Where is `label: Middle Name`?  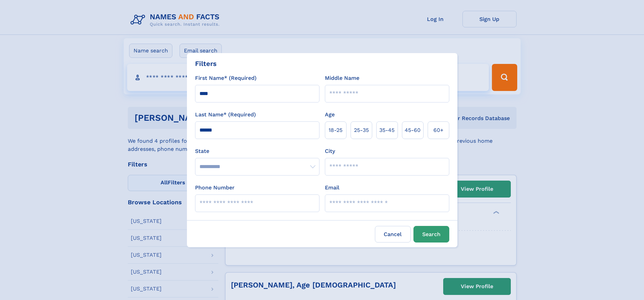
label: Middle Name is located at coordinates (342, 78).